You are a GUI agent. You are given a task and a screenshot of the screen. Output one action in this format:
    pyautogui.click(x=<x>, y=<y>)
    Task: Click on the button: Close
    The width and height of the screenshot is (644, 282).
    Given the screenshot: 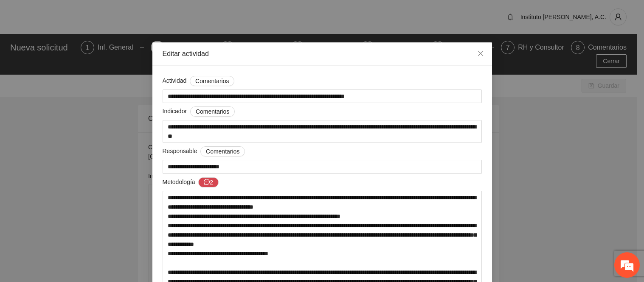 What is the action you would take?
    pyautogui.click(x=480, y=54)
    